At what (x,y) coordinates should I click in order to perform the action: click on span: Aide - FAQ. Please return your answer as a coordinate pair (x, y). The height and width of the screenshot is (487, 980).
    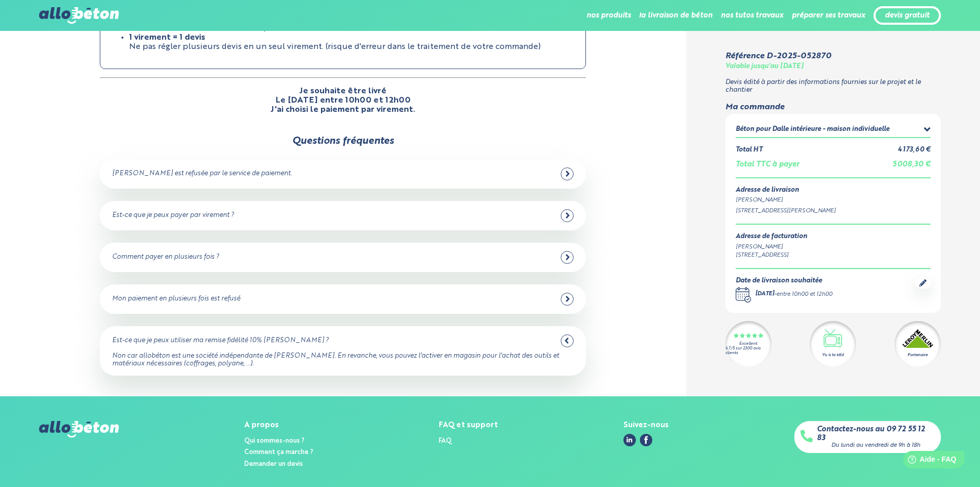
    Looking at the image, I should click on (50, 12).